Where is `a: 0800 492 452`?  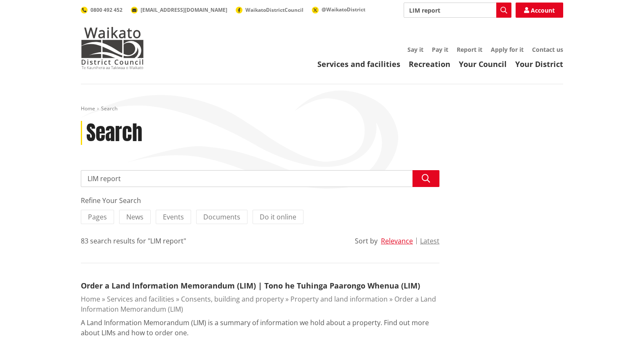
a: 0800 492 452 is located at coordinates (102, 10).